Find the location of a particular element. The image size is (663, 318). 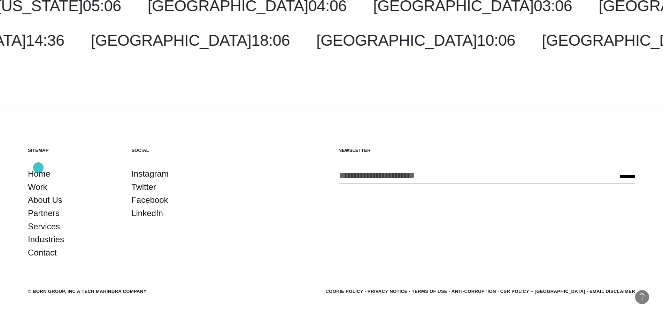

a: Anti-Corruption is located at coordinates (474, 291).